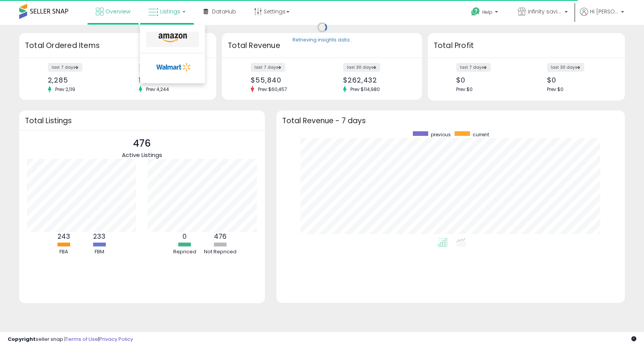 The image size is (644, 347). I want to click on b: 476, so click(220, 236).